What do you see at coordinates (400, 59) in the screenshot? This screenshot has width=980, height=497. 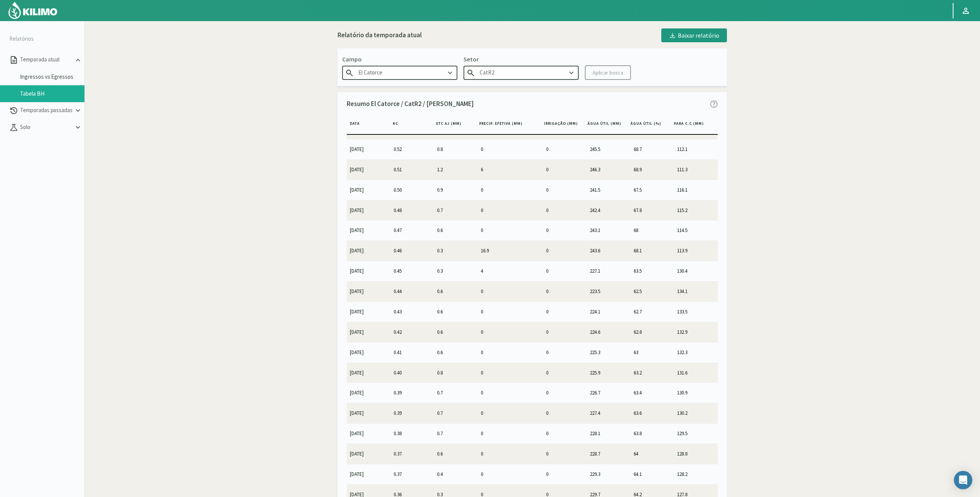 I see `p: Campo` at bounding box center [400, 59].